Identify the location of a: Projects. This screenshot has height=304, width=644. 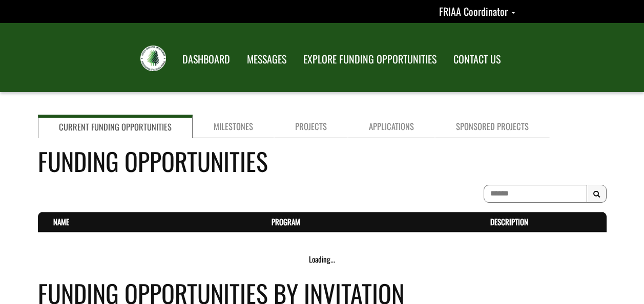
(311, 126).